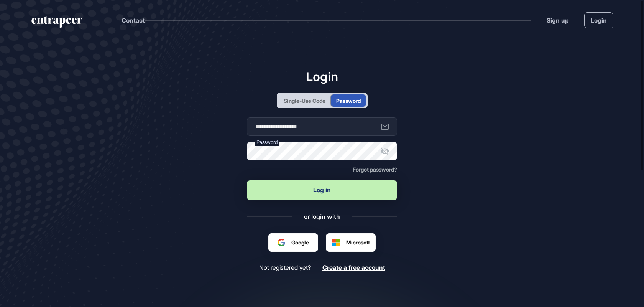 Image resolution: width=644 pixels, height=307 pixels. I want to click on a: Forgot password?, so click(375, 170).